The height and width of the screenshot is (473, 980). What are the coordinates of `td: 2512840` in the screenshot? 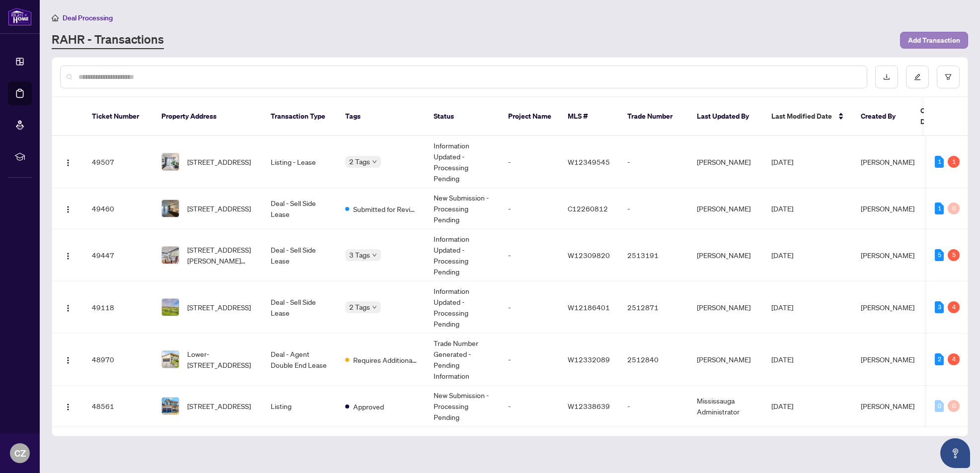 It's located at (654, 359).